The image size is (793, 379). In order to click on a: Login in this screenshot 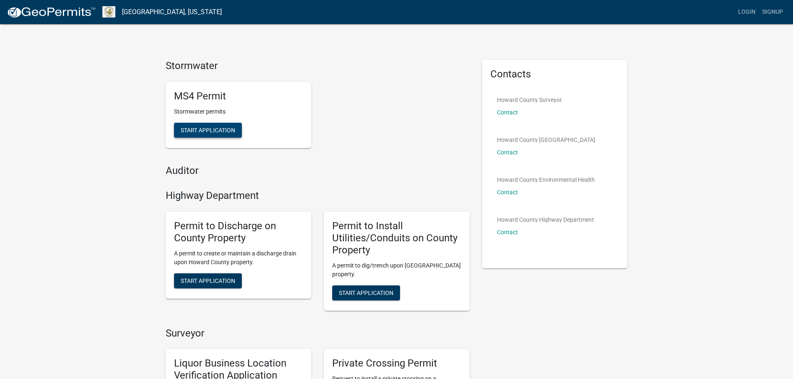, I will do `click(747, 12)`.